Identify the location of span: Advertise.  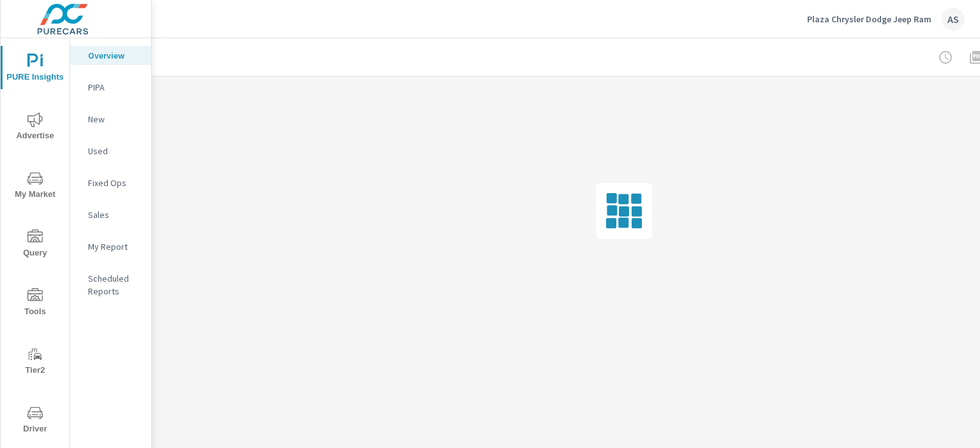
(35, 127).